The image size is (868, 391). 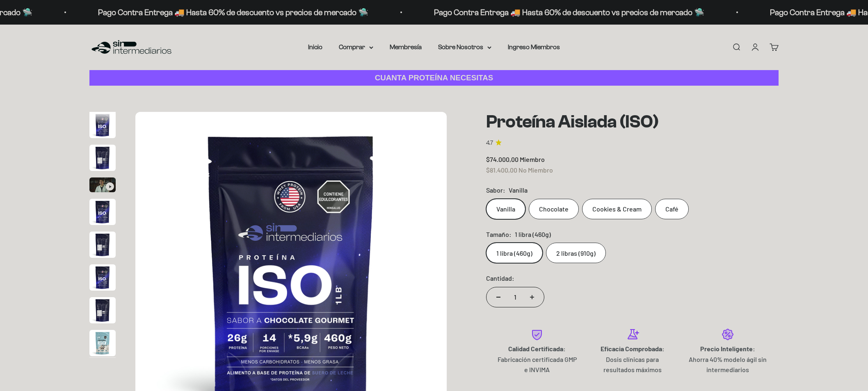 I want to click on a: CUANTA PROTEÍNA NECESITAS, so click(x=434, y=78).